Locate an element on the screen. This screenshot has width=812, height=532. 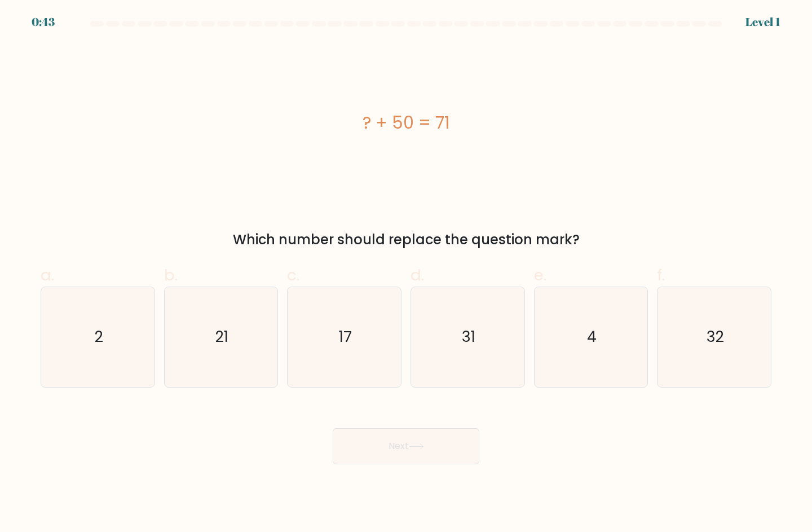
text: 21 is located at coordinates (222, 336).